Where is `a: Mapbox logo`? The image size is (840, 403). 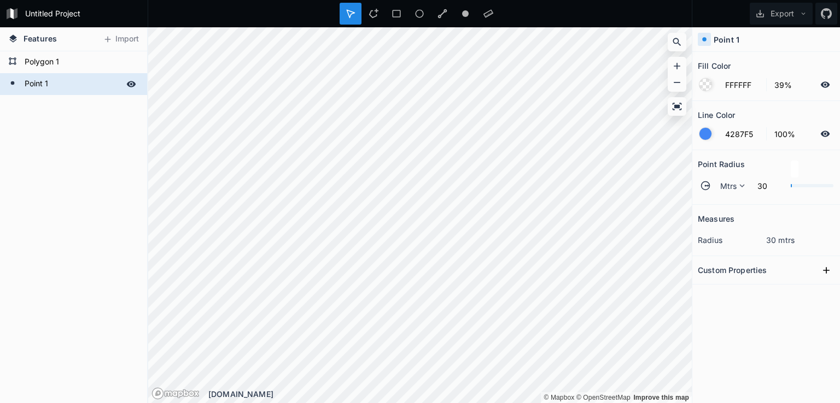 a: Mapbox logo is located at coordinates (175, 394).